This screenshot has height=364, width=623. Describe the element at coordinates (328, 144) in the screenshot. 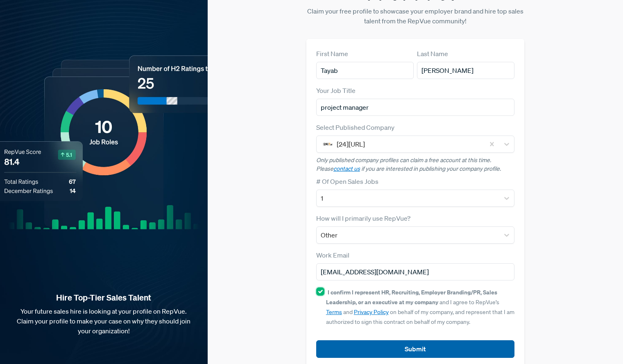

I see `img: [24]7.ai` at that location.